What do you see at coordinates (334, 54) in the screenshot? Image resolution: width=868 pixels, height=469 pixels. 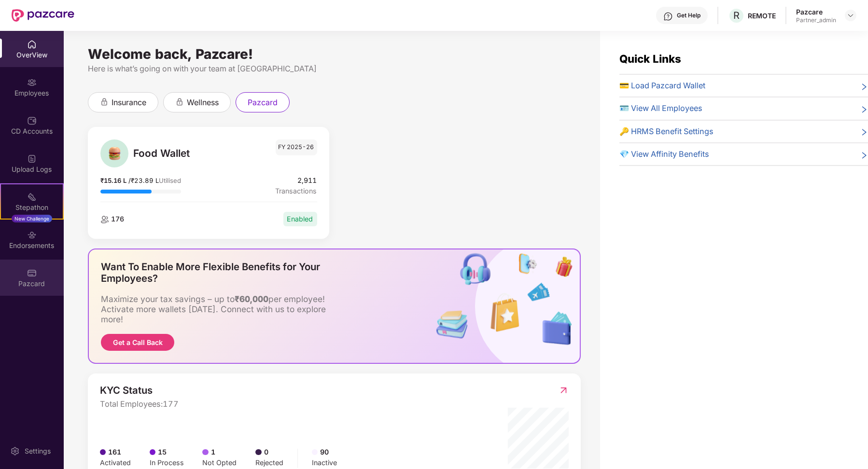 I see `div: Welcome back, Pazcare!` at bounding box center [334, 54].